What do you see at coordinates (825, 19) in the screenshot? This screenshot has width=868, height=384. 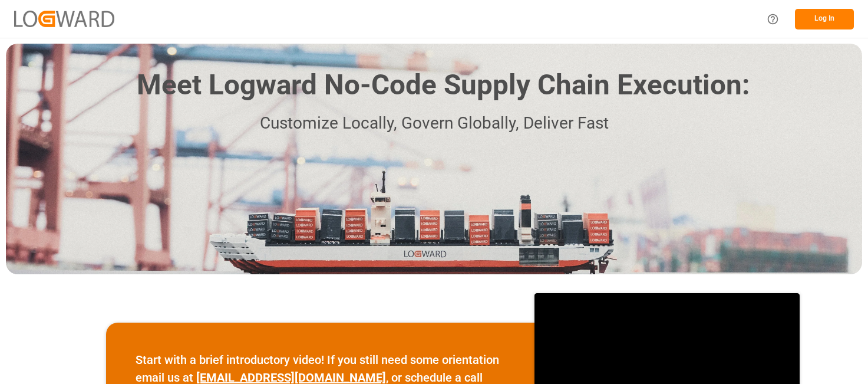 I see `button: Log In` at bounding box center [825, 19].